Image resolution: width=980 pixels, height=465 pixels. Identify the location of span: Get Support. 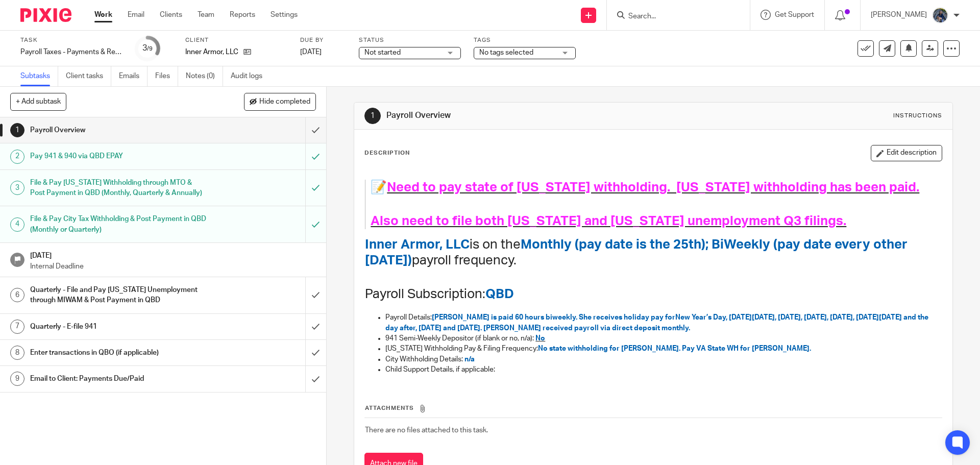
(794, 15).